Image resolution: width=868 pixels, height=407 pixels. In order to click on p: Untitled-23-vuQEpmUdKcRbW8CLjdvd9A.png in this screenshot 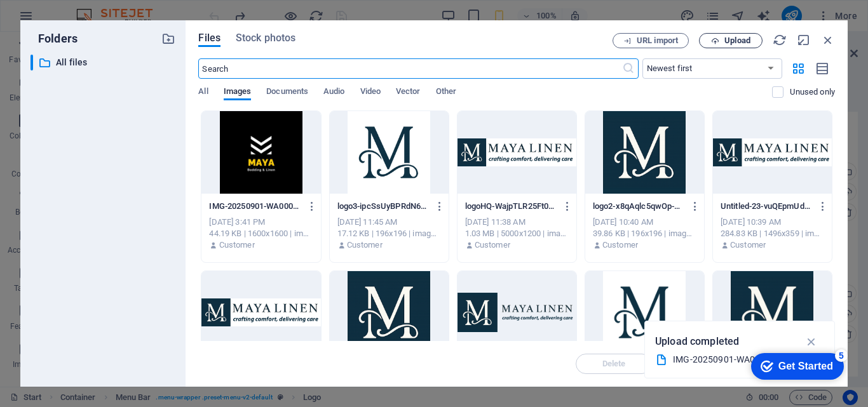, I will do `click(766, 207)`.